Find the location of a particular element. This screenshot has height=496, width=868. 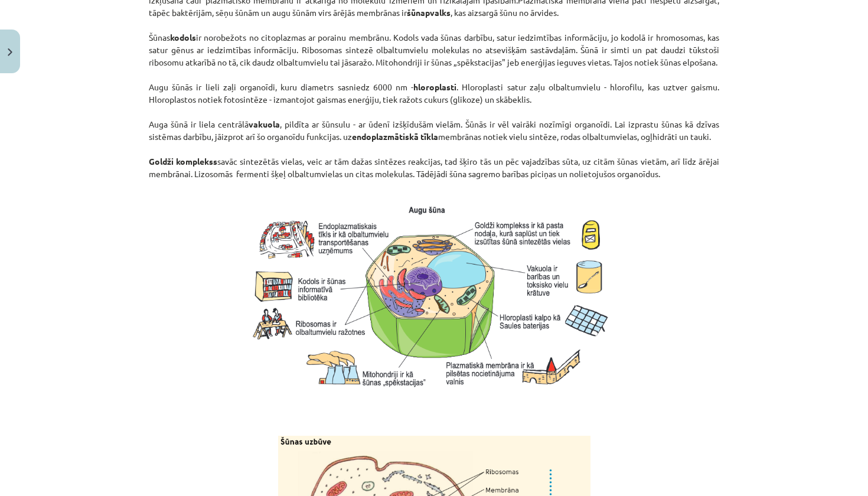

strong: kodols is located at coordinates (183, 37).